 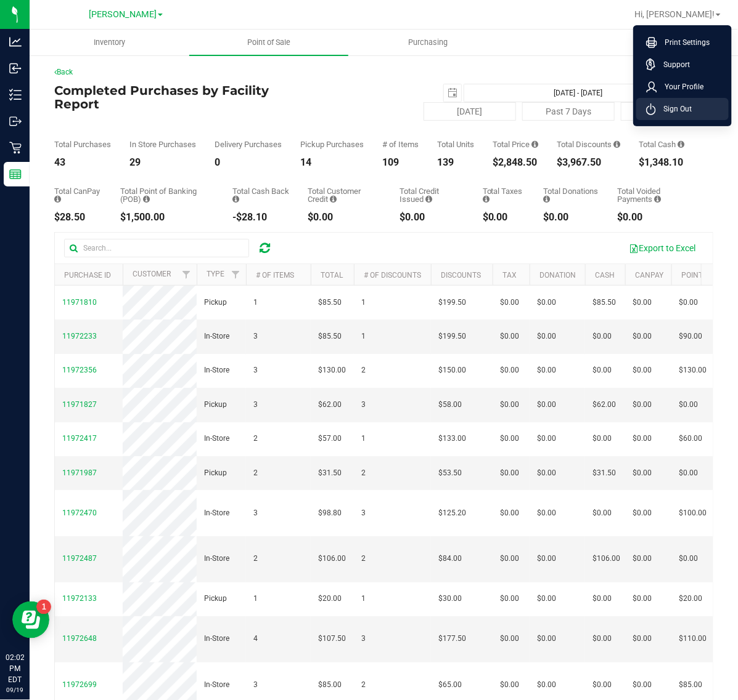 I want to click on span: $31.50, so click(x=330, y=473).